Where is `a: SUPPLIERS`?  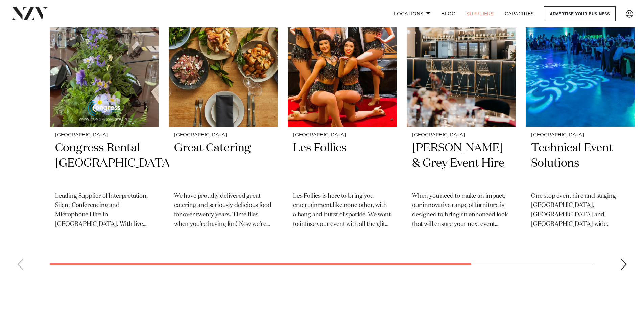 a: SUPPLIERS is located at coordinates (480, 14).